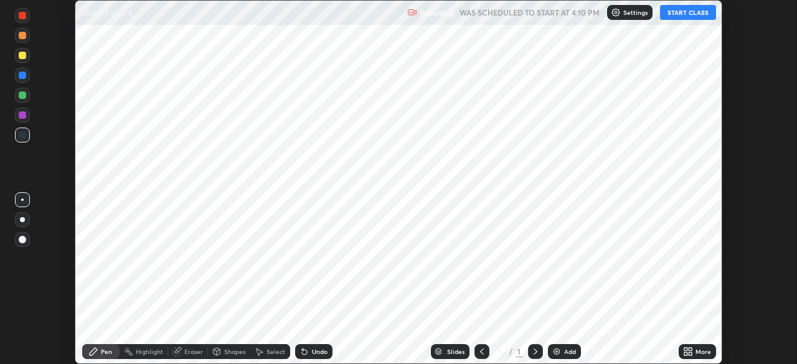 This screenshot has width=797, height=364. Describe the element at coordinates (194, 352) in the screenshot. I see `div: Eraser` at that location.